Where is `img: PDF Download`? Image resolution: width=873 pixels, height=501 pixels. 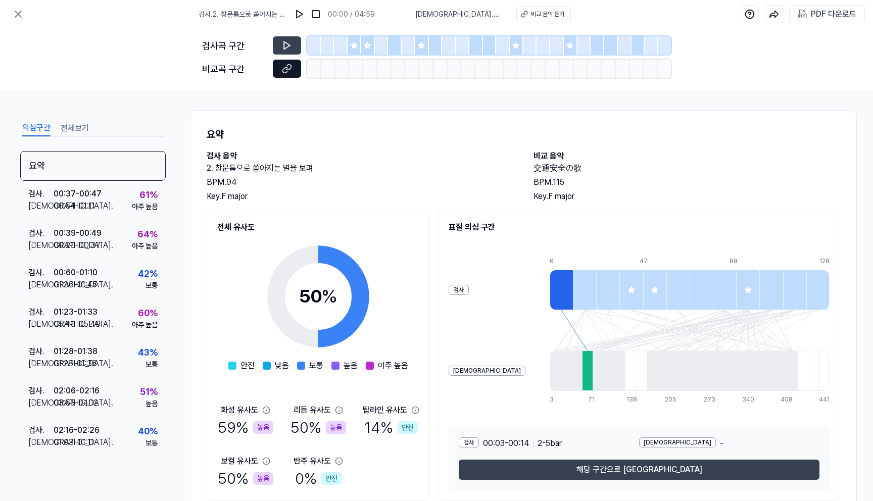 img: PDF Download is located at coordinates (803, 14).